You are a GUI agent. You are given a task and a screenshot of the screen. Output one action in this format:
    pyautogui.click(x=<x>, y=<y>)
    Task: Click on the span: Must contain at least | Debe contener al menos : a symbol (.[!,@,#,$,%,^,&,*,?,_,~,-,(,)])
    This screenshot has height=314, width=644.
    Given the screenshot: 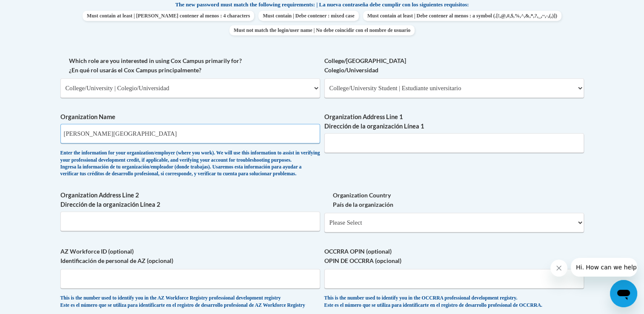 What is the action you would take?
    pyautogui.click(x=463, y=16)
    